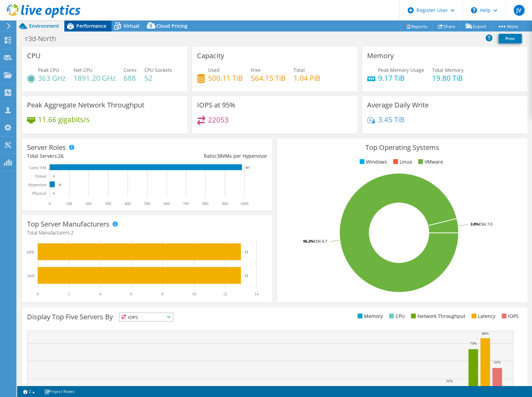  Describe the element at coordinates (206, 204) in the screenshot. I see `text: 800` at that location.